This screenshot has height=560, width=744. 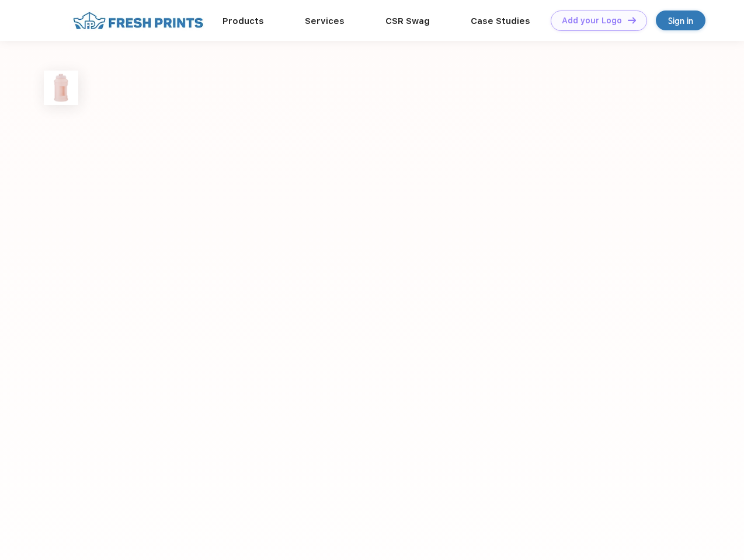 What do you see at coordinates (61, 87) in the screenshot?
I see `img: func=resize&h=100` at bounding box center [61, 87].